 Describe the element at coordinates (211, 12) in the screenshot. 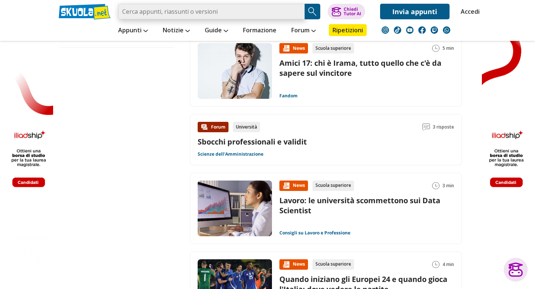

I see `input: Cerca appunti, riassunti o versioni` at that location.